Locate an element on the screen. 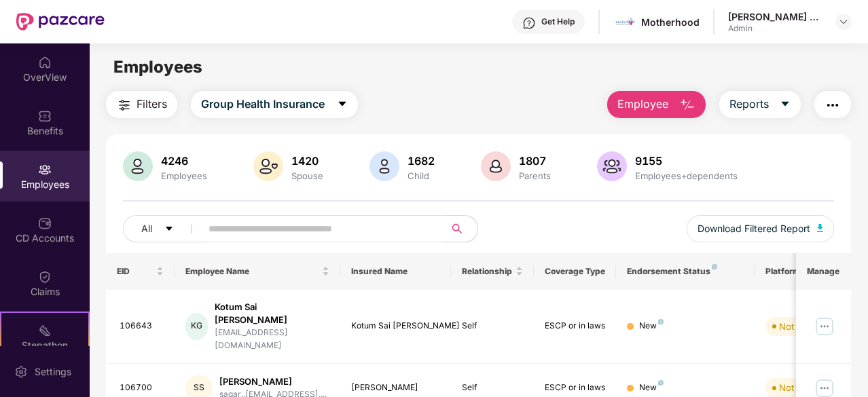 The height and width of the screenshot is (397, 868). div: Get Help is located at coordinates (558, 22).